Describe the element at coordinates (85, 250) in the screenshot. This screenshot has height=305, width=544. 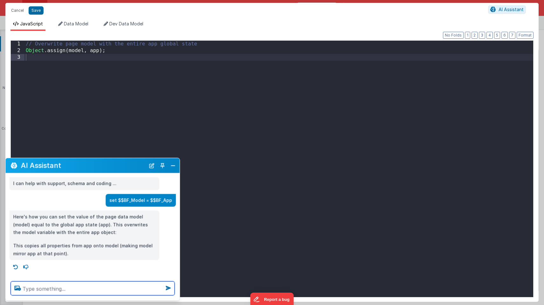
I see `p: This copies all properties from app onto model (making model mirror app at that point).` at that location.